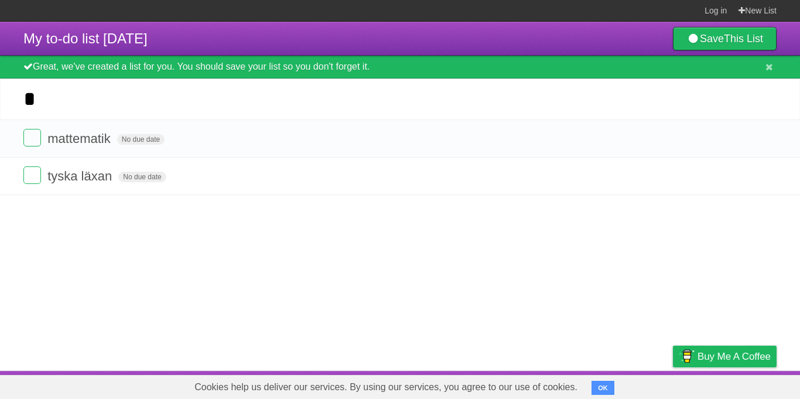 This screenshot has height=399, width=800. Describe the element at coordinates (579, 385) in the screenshot. I see `a: Developers` at that location.